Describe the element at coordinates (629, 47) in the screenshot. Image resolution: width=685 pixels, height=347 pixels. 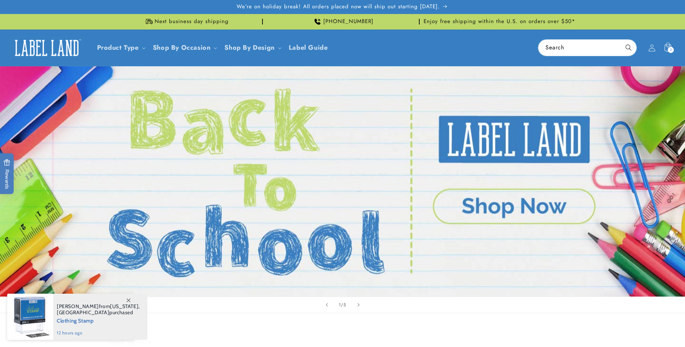
I see `button: Search` at that location.